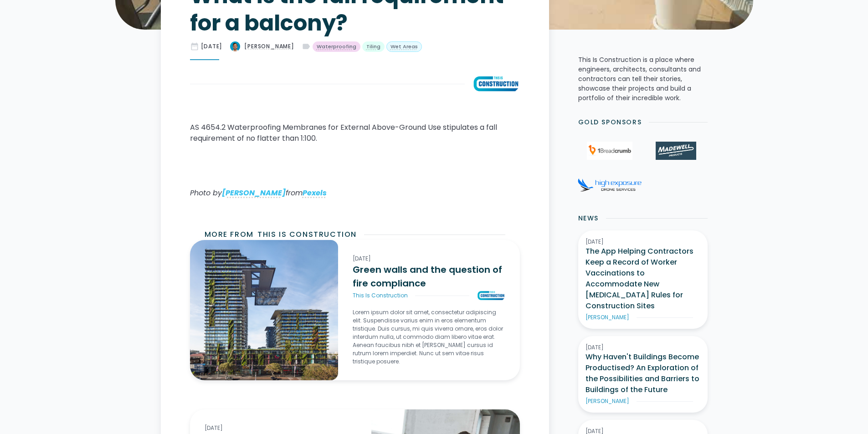 The height and width of the screenshot is (434, 868). I want to click on h2: Gold Sponsors, so click(610, 122).